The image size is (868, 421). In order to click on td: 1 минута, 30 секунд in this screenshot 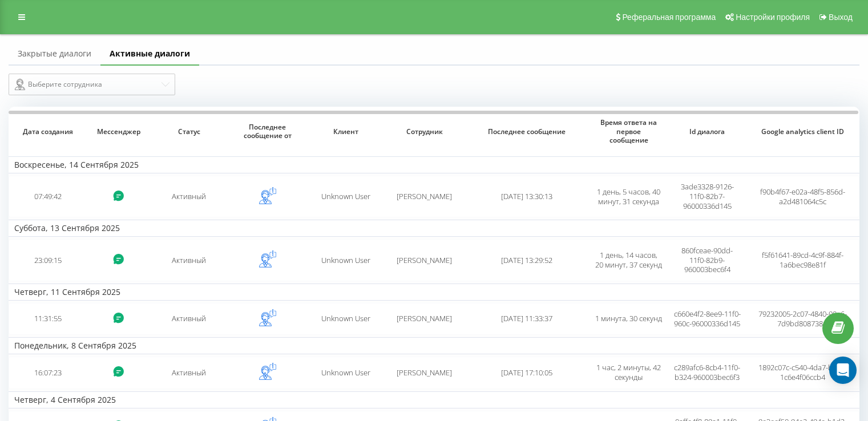, I will do `click(629, 319)`.